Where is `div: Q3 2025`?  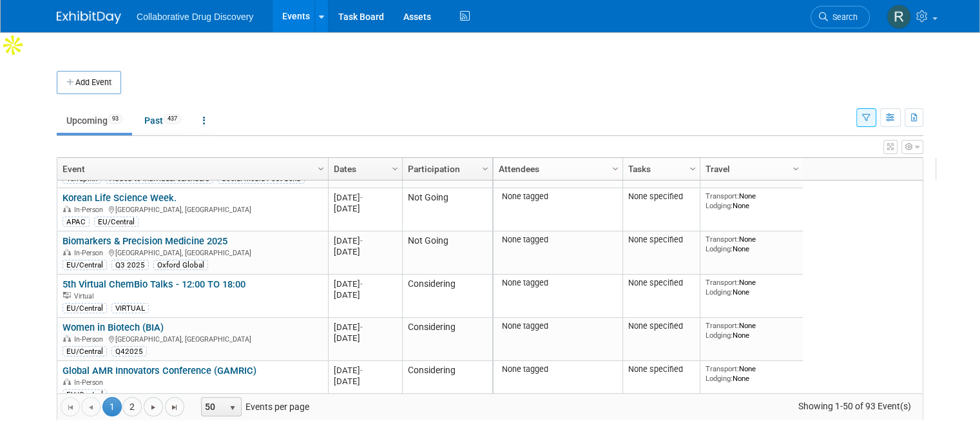 div: Q3 2025 is located at coordinates (130, 265).